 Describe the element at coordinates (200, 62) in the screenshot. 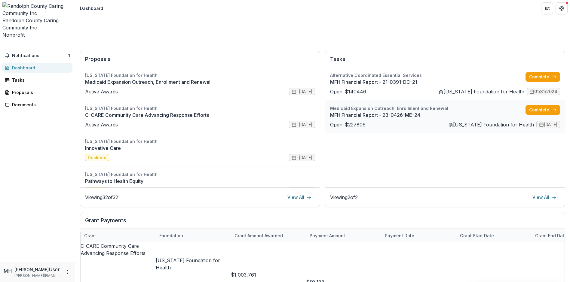

I see `h2: Proposals` at that location.